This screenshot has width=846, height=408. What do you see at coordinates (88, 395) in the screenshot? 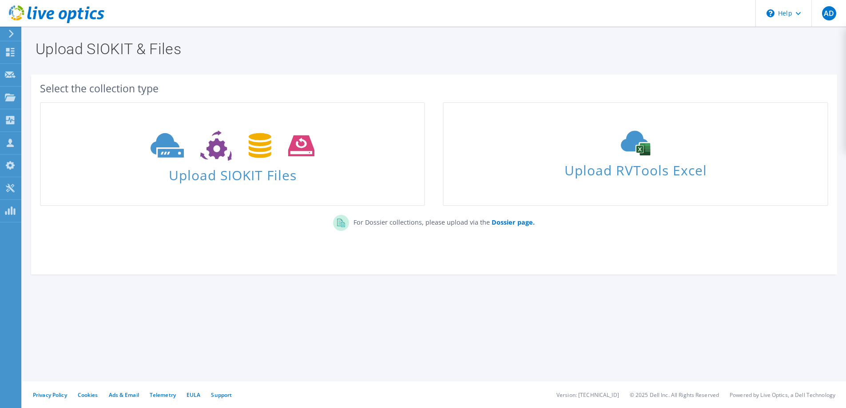
I see `a: Cookies` at bounding box center [88, 395].